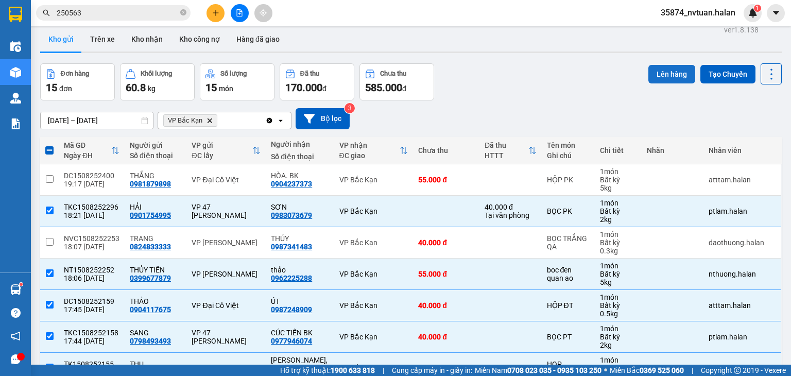 Image resolution: width=791 pixels, height=376 pixels. What do you see at coordinates (618, 314) in the screenshot?
I see `div: 0.5 kg` at bounding box center [618, 314].